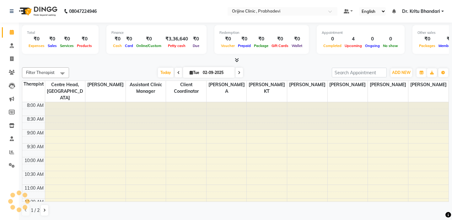 Image resolution: width=452 pixels, height=220 pixels. Describe the element at coordinates (332, 46) in the screenshot. I see `span: Completed` at that location.